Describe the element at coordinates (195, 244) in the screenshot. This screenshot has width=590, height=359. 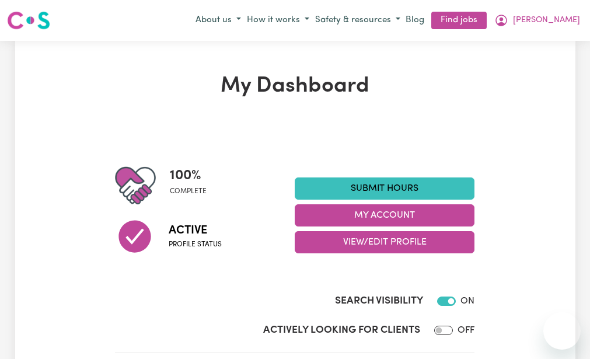
I see `span: Profile status` at that location.